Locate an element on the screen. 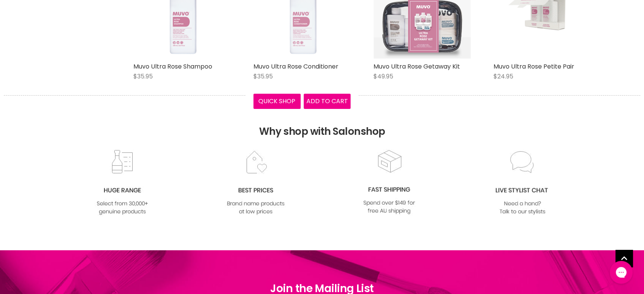 This screenshot has width=644, height=294. span: $24.95 is located at coordinates (503, 76).